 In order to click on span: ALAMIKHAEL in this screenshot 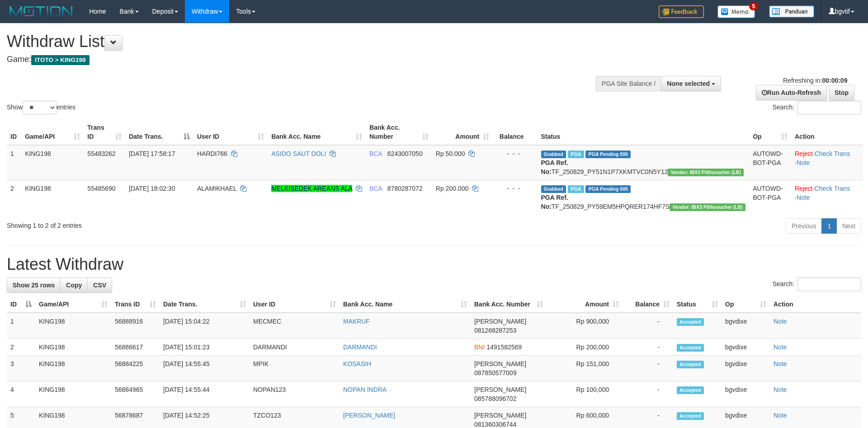, I will do `click(217, 188)`.